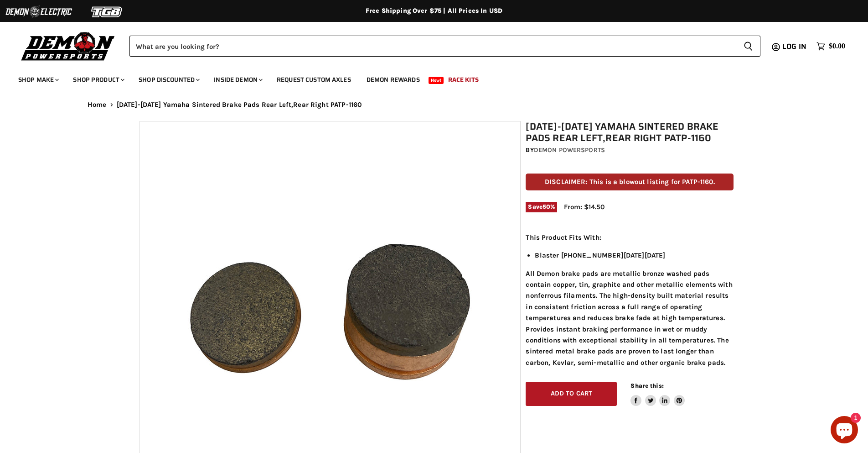 This screenshot has height=453, width=868. I want to click on a: Race Kits, so click(463, 79).